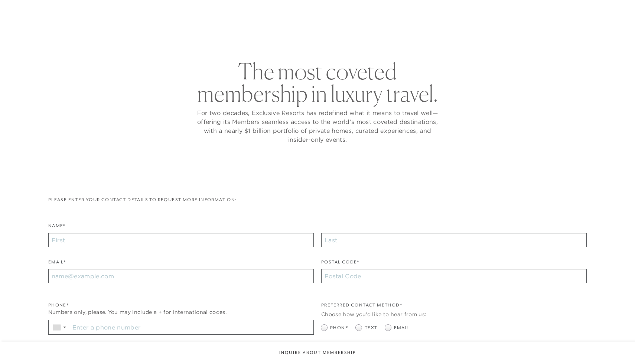 This screenshot has width=635, height=364. Describe the element at coordinates (57, 228) in the screenshot. I see `label: Name*` at that location.